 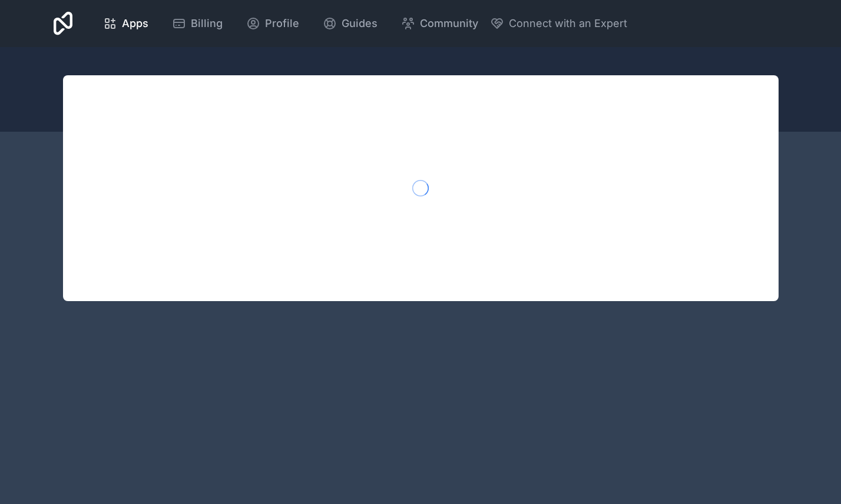 I want to click on a: Guides, so click(x=350, y=24).